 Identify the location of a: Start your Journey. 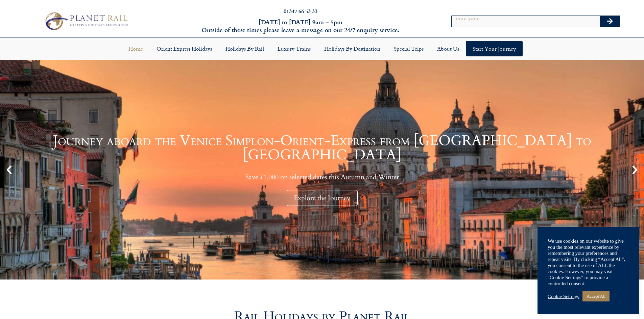
(494, 49).